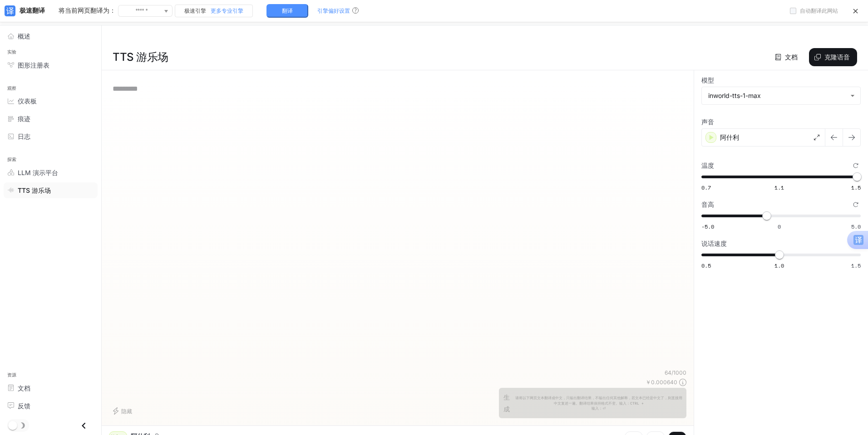 The width and height of the screenshot is (868, 435). Describe the element at coordinates (779, 188) in the screenshot. I see `font: 1.1` at that location.